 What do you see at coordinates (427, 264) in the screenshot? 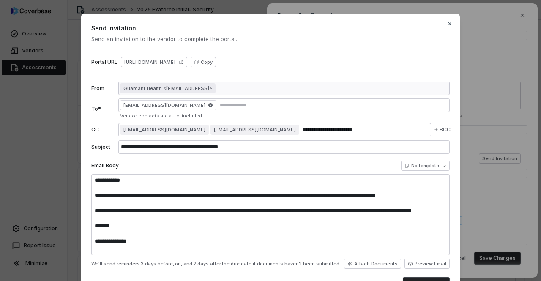
I see `button: Preview Email` at bounding box center [427, 264].